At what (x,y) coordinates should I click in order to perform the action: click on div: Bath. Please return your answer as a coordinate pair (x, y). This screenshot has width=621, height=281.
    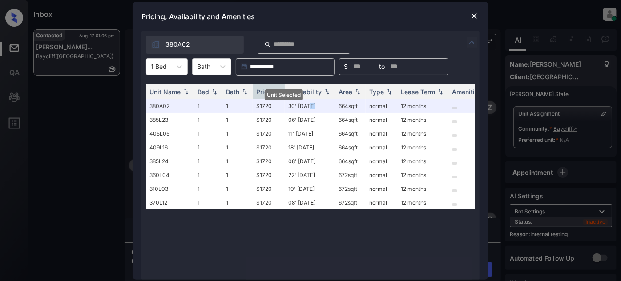
    Looking at the image, I should click on (233, 92).